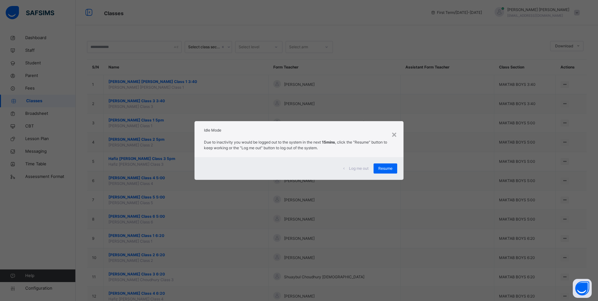  What do you see at coordinates (328, 142) in the screenshot?
I see `strong: 15mins` at bounding box center [328, 142].